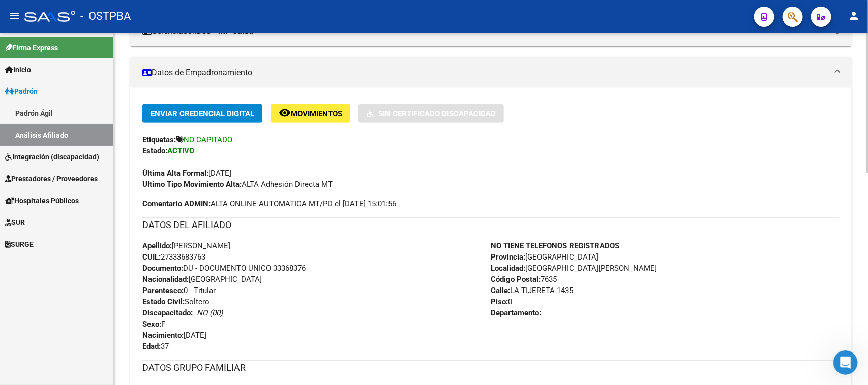  What do you see at coordinates (21, 92) in the screenshot?
I see `span: Padrón` at bounding box center [21, 92].